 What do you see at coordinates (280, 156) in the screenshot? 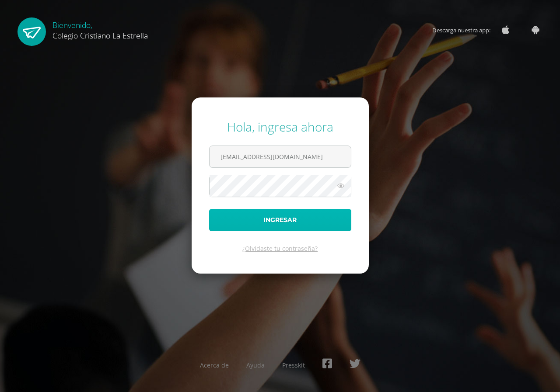
I see `input: Correo electrónico o usuario` at bounding box center [280, 156].